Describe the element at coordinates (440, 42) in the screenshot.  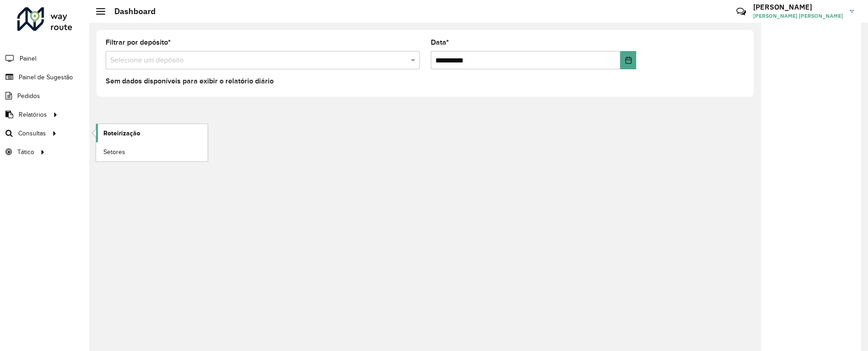
I see `label: Data` at that location.